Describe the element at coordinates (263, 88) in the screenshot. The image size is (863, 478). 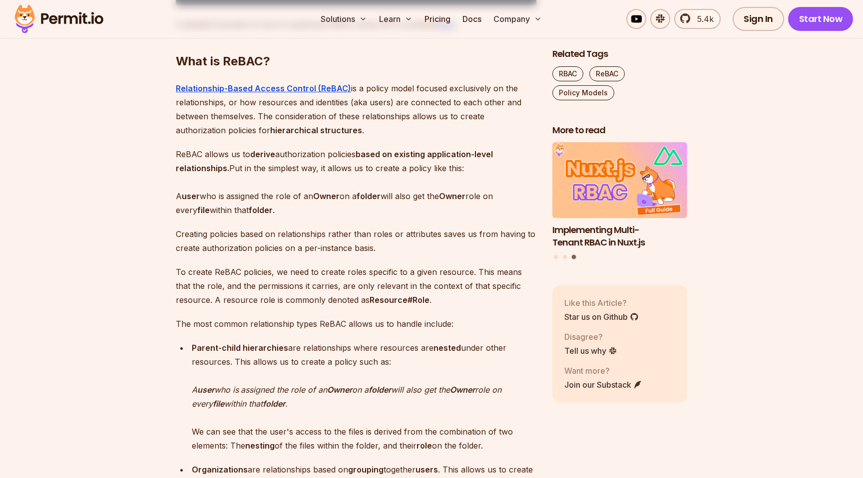
I see `a: Relationship-Based Access Control (ReBAC)` at that location.